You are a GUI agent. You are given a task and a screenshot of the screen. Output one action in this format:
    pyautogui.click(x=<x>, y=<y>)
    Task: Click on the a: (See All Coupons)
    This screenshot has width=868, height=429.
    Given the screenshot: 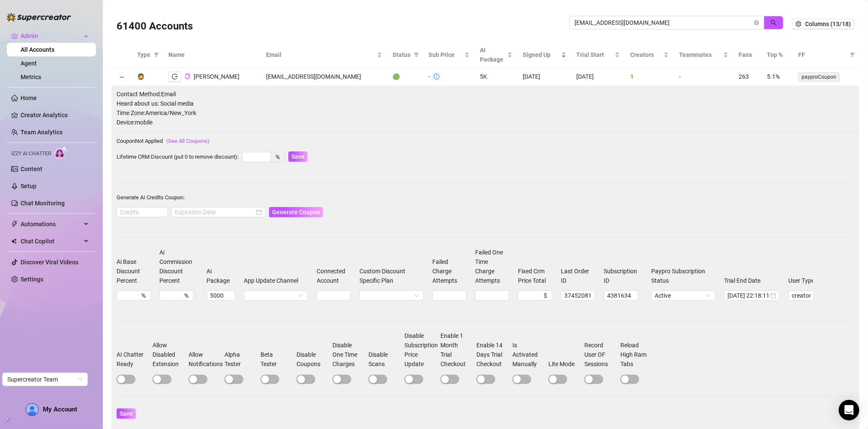 What is the action you would take?
    pyautogui.click(x=188, y=141)
    